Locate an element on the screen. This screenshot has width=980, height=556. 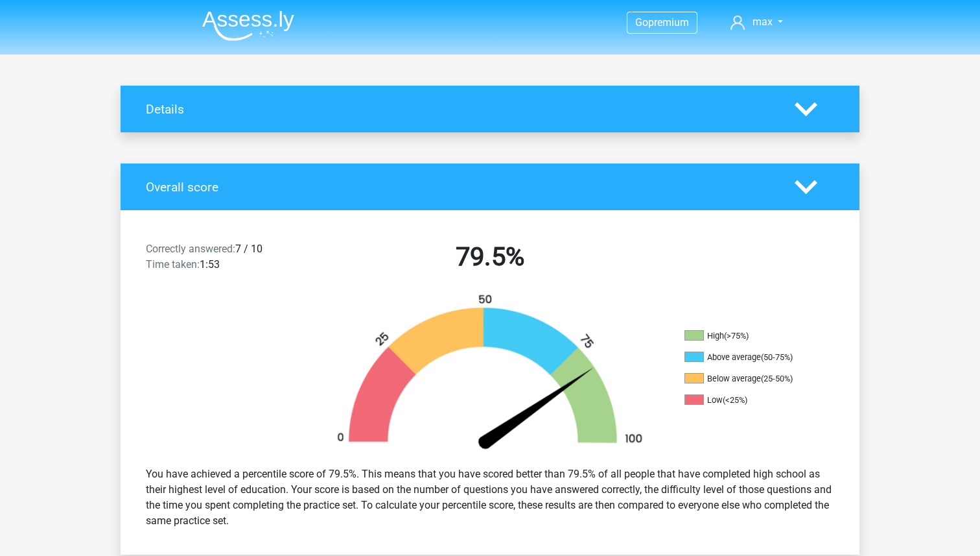
li: High is located at coordinates (750, 336).